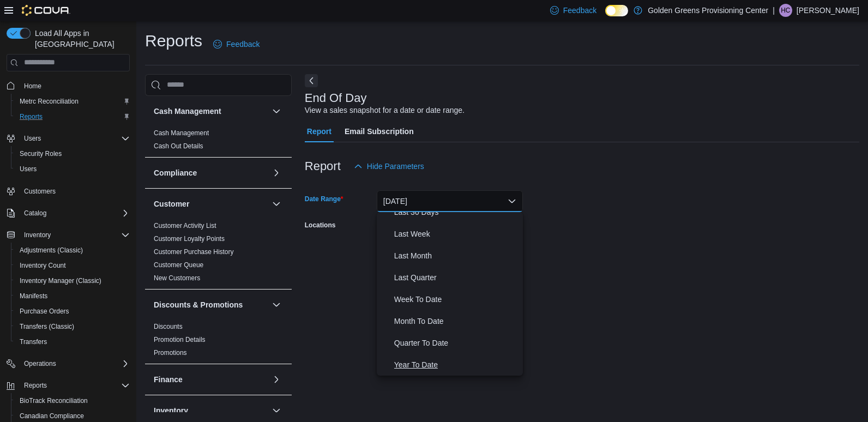 The height and width of the screenshot is (422, 868). I want to click on span: Customer Purchase History, so click(194, 252).